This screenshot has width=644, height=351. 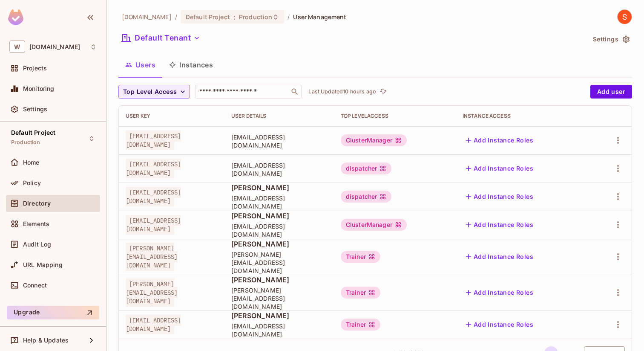 What do you see at coordinates (140, 65) in the screenshot?
I see `button: Users` at bounding box center [140, 65].